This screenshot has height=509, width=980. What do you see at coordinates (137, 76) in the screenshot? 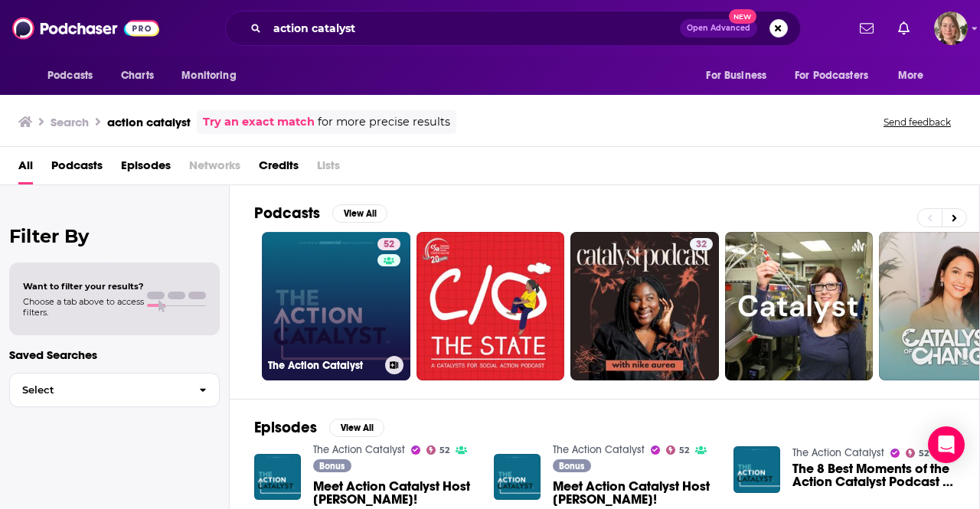
I see `a: Charts` at bounding box center [137, 76].